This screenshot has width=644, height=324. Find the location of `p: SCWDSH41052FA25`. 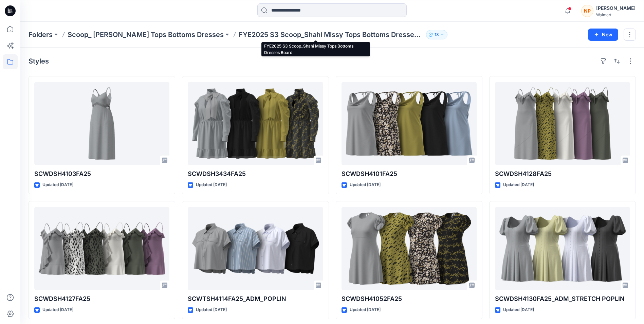

p: SCWDSH41052FA25 is located at coordinates (409, 299).